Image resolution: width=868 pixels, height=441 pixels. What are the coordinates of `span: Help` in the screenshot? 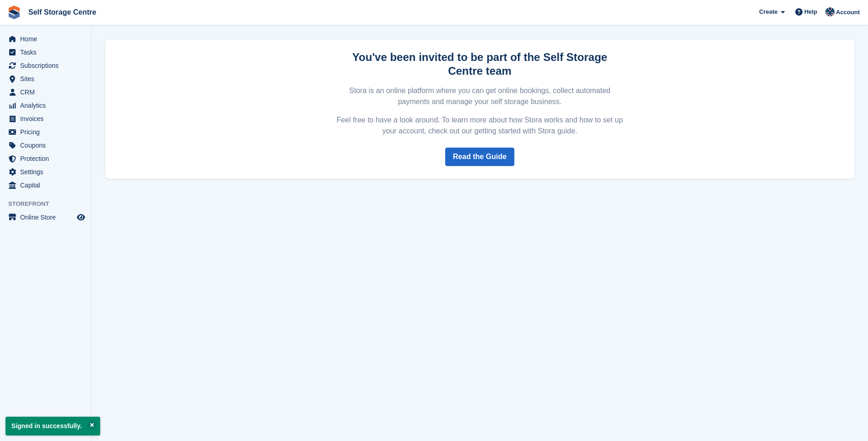 It's located at (811, 12).